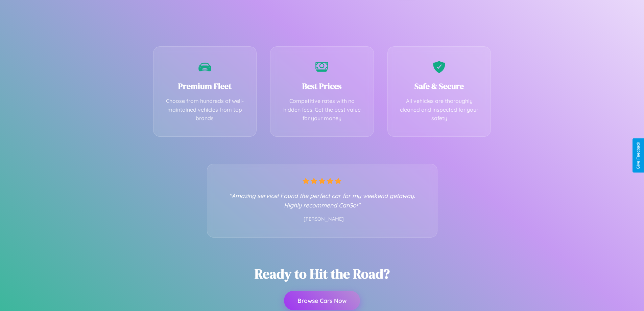 The width and height of the screenshot is (644, 311). Describe the element at coordinates (322, 274) in the screenshot. I see `h2: Ready to Hit the Road?` at that location.